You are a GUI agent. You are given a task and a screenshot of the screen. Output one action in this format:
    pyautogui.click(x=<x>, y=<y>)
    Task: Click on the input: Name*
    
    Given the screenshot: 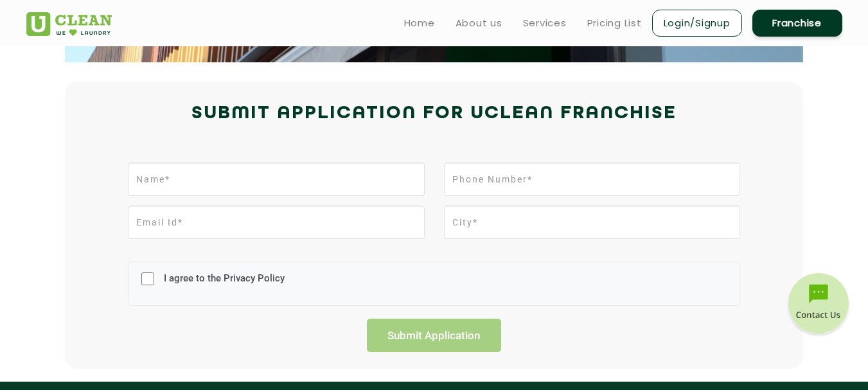 What is the action you would take?
    pyautogui.click(x=275, y=179)
    